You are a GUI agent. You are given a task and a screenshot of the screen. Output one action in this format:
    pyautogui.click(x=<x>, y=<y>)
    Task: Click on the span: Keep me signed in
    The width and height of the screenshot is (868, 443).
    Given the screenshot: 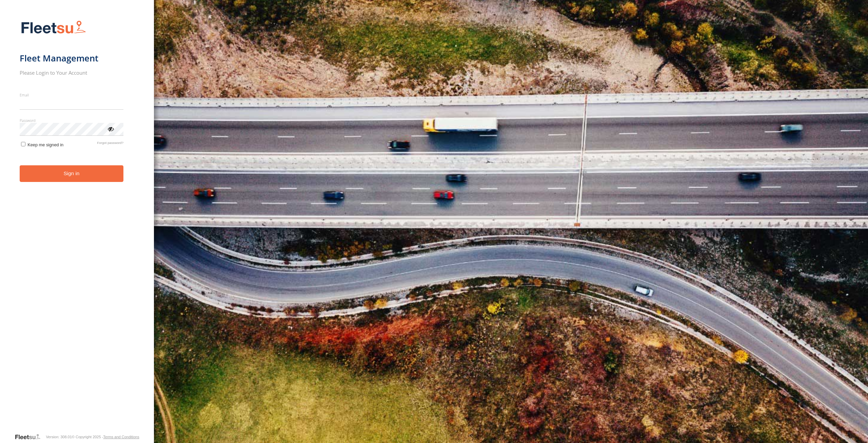 What is the action you would take?
    pyautogui.click(x=46, y=144)
    